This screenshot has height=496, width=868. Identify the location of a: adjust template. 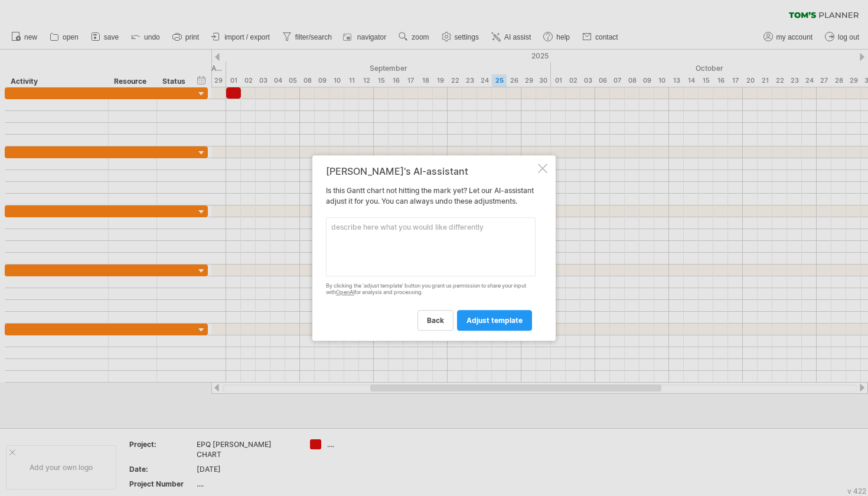
(494, 320).